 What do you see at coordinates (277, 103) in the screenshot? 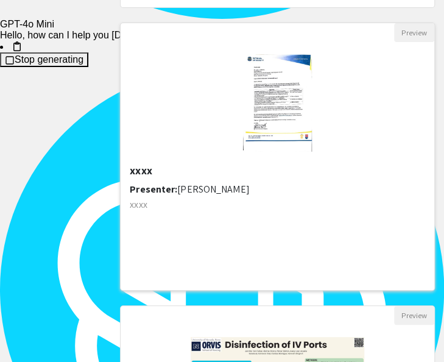
I see `img: <p>xxxx</p>` at bounding box center [277, 103].